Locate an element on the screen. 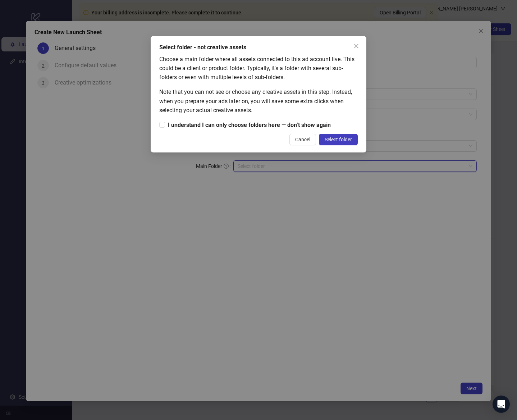 The image size is (517, 420). span: close is located at coordinates (356, 46).